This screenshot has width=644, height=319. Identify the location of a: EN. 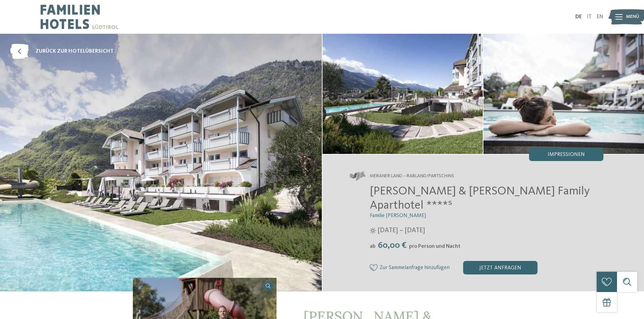
(600, 17).